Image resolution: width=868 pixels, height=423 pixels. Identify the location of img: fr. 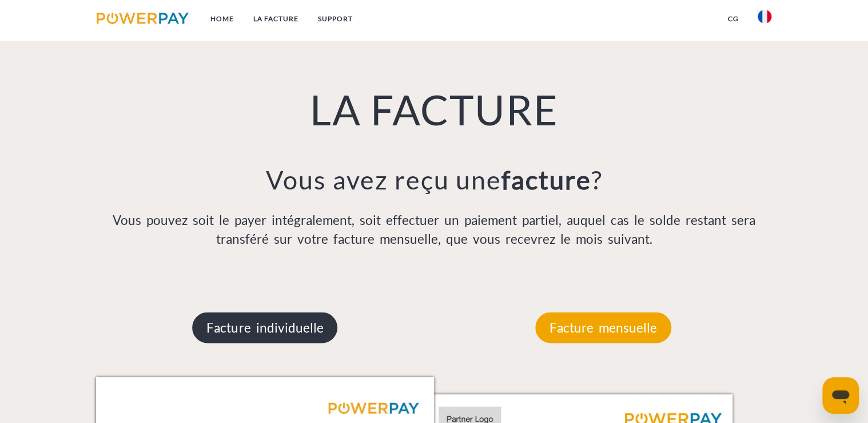
(764, 16).